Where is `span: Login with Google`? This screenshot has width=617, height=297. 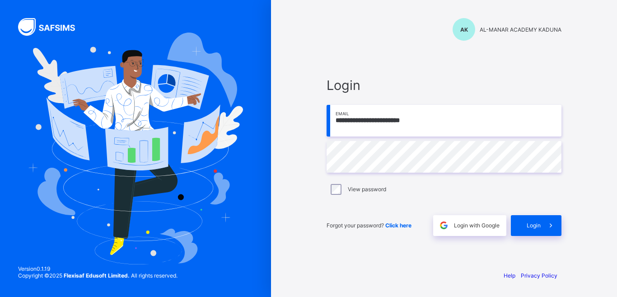
span: Login with Google is located at coordinates (476, 225).